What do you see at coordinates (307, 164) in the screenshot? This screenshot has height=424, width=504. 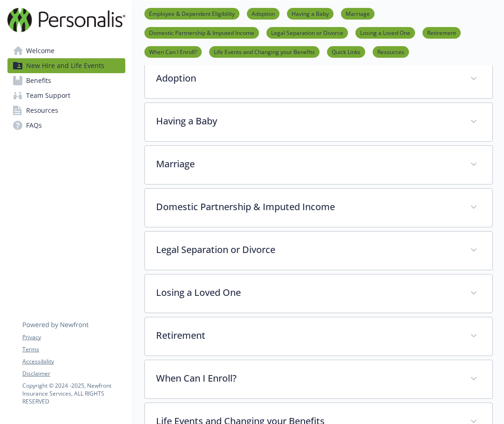 I see `p: Marriage` at bounding box center [307, 164].